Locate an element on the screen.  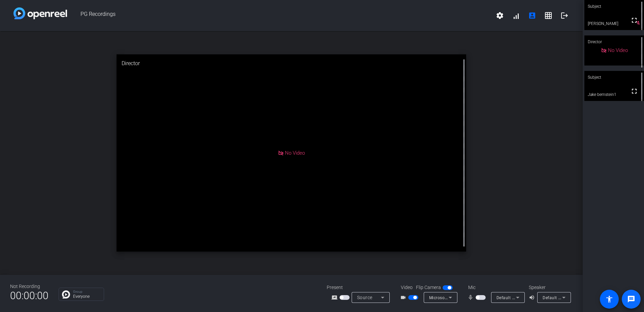
div: Subject is located at coordinates (614, 77).